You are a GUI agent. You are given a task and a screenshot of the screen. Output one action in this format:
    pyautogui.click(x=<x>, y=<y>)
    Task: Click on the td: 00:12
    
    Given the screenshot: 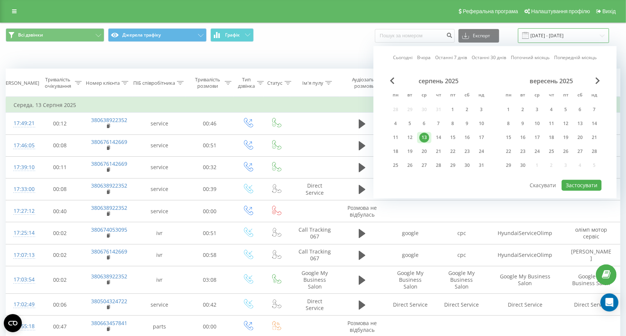 What is the action you would take?
    pyautogui.click(x=60, y=123)
    